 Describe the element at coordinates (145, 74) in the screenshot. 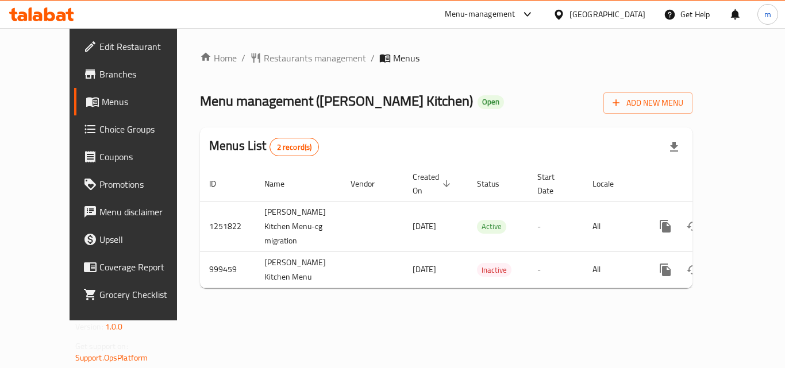

I see `span: Branches` at that location.